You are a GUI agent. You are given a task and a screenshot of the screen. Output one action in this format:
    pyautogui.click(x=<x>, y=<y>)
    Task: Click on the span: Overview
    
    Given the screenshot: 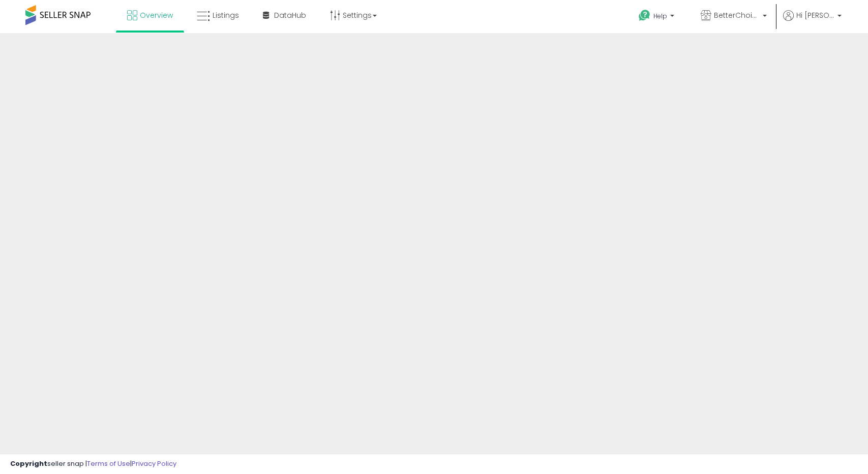 What is the action you would take?
    pyautogui.click(x=156, y=15)
    